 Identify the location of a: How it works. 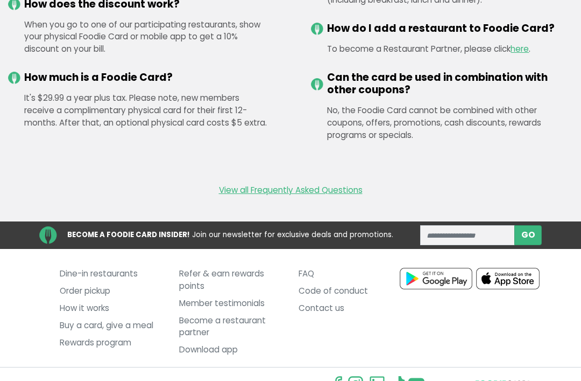
(111, 308).